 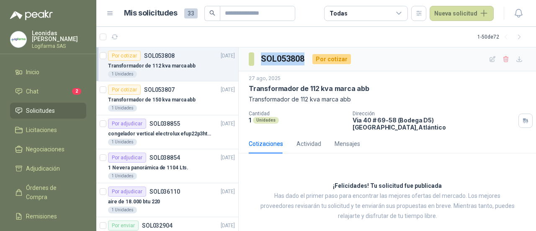 What do you see at coordinates (339, 13) in the screenshot?
I see `div: Todas` at bounding box center [339, 13].